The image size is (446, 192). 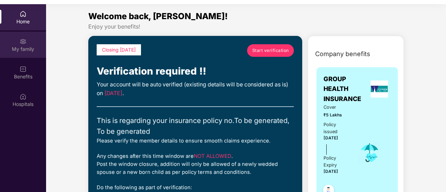 I want to click on span: Cover, so click(x=336, y=107).